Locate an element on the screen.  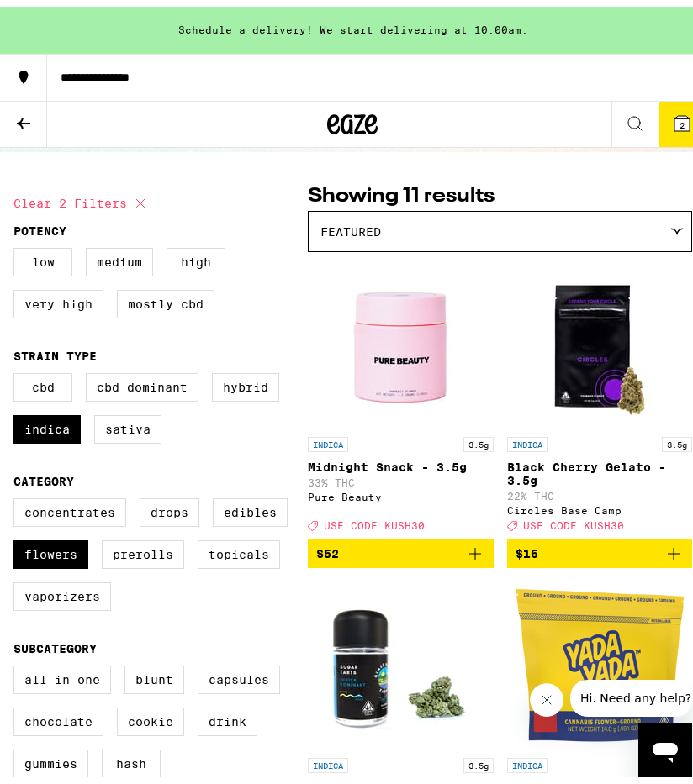
label: Topicals is located at coordinates (239, 548).